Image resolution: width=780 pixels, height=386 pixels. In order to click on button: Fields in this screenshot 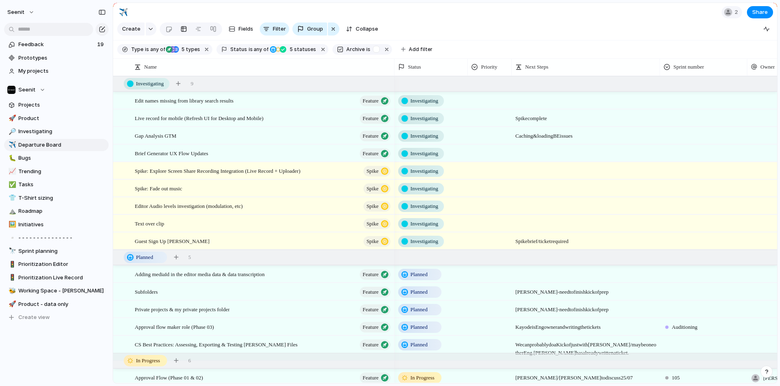, I will do `click(241, 29)`.